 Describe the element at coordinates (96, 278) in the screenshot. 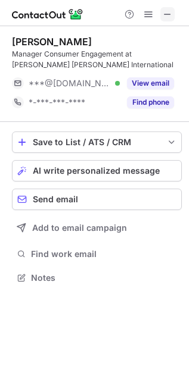

I see `button: Notes` at that location.